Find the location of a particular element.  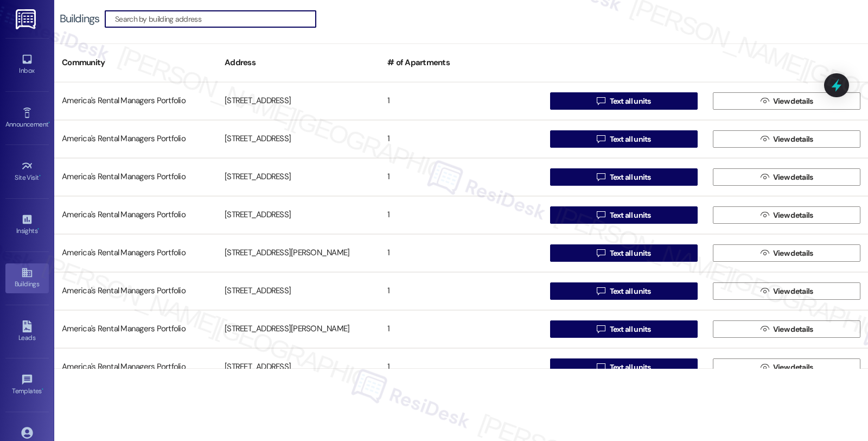

img: ResiDesk Logo is located at coordinates (27, 19).